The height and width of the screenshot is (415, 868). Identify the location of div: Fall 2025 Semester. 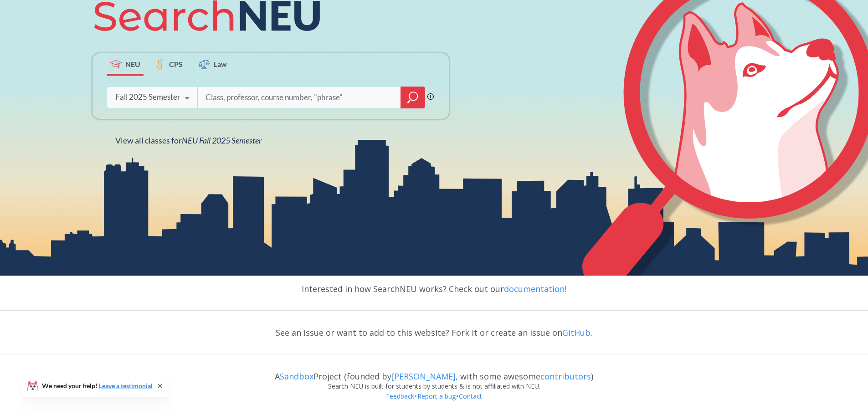
(147, 97).